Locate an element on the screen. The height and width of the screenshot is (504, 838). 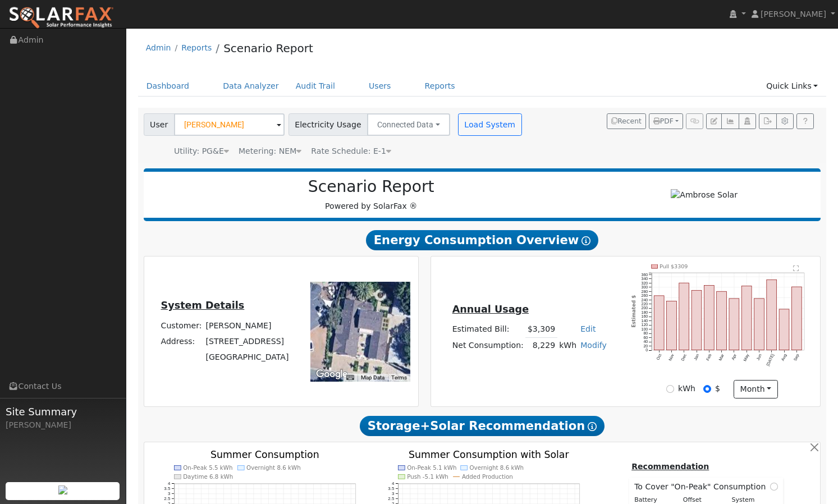
a: Terms (opens in new tab) is located at coordinates (399, 377).